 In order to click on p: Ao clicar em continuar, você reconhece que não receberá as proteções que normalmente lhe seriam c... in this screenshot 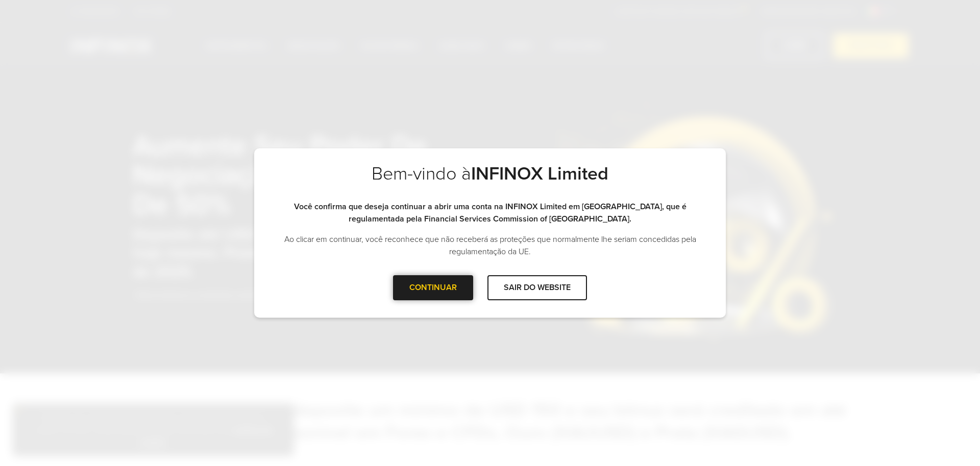, I will do `click(490, 245)`.